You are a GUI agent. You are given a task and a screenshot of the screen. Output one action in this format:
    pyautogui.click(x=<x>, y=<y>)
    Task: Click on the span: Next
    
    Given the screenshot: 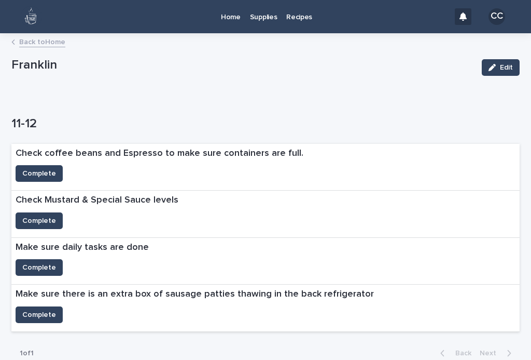 What is the action you would take?
    pyautogui.click(x=492, y=353)
    